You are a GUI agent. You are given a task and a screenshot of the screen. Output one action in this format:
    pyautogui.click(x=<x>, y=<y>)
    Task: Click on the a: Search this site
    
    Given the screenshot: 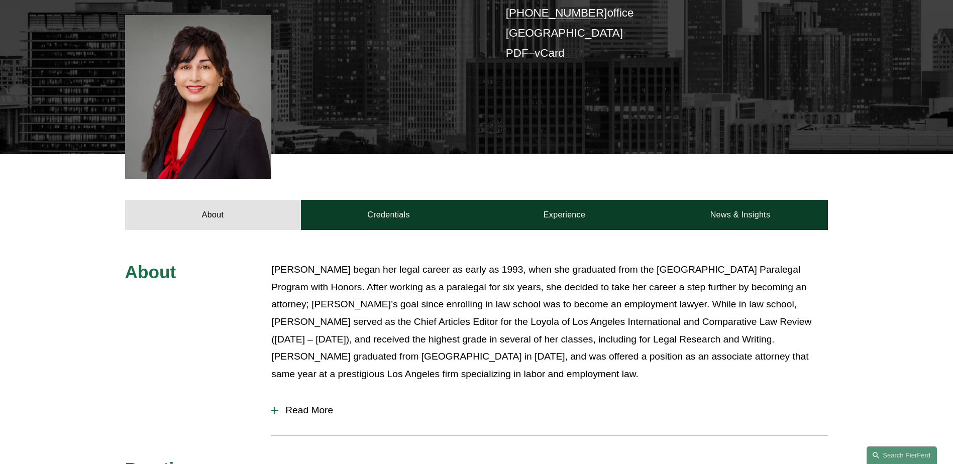 What is the action you would take?
    pyautogui.click(x=901, y=455)
    